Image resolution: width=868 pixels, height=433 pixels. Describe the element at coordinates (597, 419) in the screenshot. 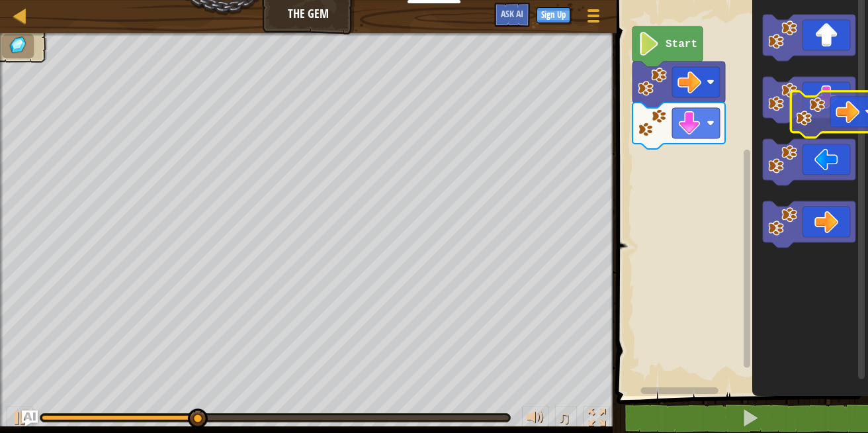

I see `button: Toggle fullscreen` at that location.